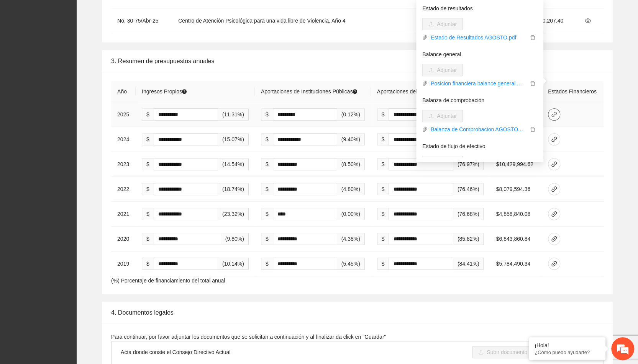 The height and width of the screenshot is (364, 638). Describe the element at coordinates (351, 214) in the screenshot. I see `span: (0.00%)` at that location.